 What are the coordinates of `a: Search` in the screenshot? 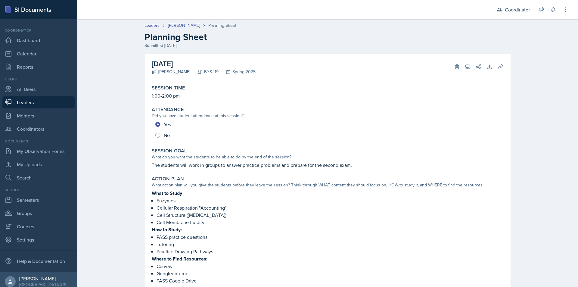 It's located at (39, 178).